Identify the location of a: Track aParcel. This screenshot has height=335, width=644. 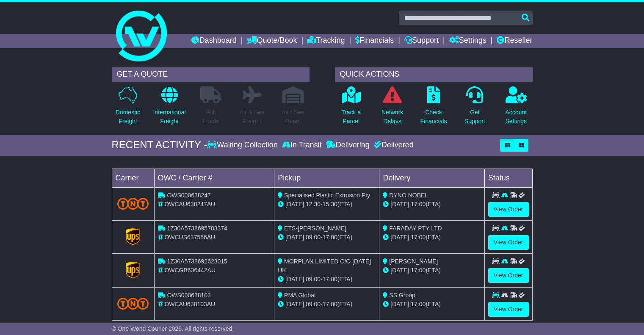
(351, 108).